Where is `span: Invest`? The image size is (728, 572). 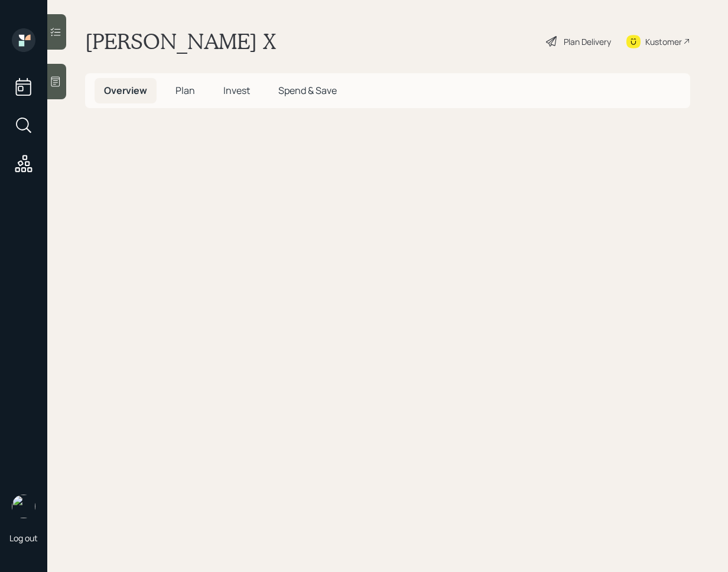 span: Invest is located at coordinates (237, 91).